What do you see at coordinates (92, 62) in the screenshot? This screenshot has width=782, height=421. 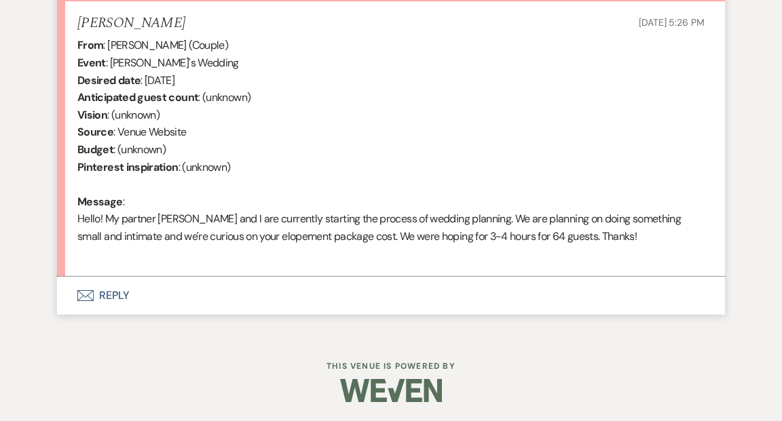 I see `b: Event` at bounding box center [92, 62].